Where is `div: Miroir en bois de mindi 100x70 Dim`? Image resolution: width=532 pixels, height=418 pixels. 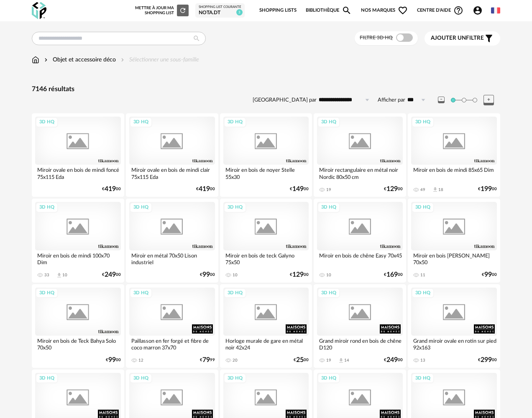 div: Miroir en bois de mindi 100x70 Dim is located at coordinates (78, 259).